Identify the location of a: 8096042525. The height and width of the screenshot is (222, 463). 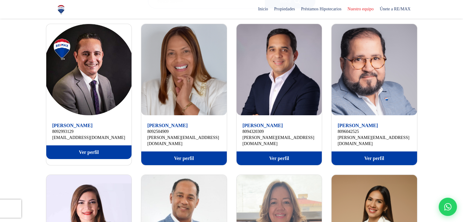
(374, 132).